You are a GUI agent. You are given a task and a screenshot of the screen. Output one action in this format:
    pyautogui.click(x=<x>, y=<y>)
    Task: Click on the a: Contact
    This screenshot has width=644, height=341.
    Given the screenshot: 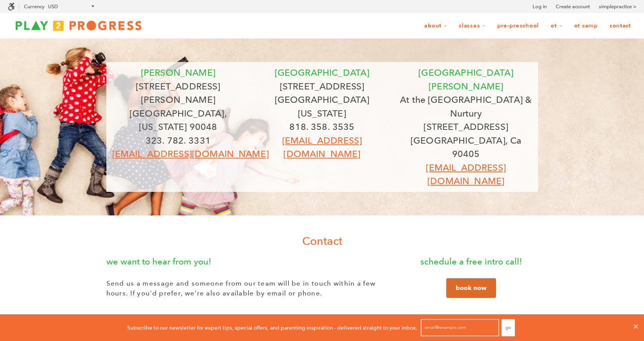 What is the action you would take?
    pyautogui.click(x=620, y=26)
    